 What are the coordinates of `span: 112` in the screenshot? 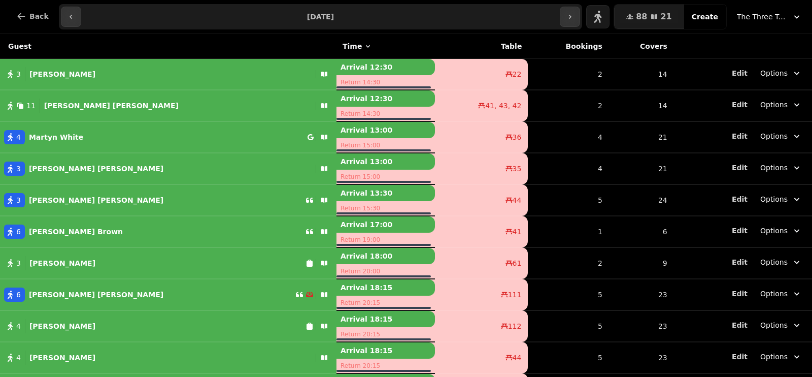 It's located at (515, 326).